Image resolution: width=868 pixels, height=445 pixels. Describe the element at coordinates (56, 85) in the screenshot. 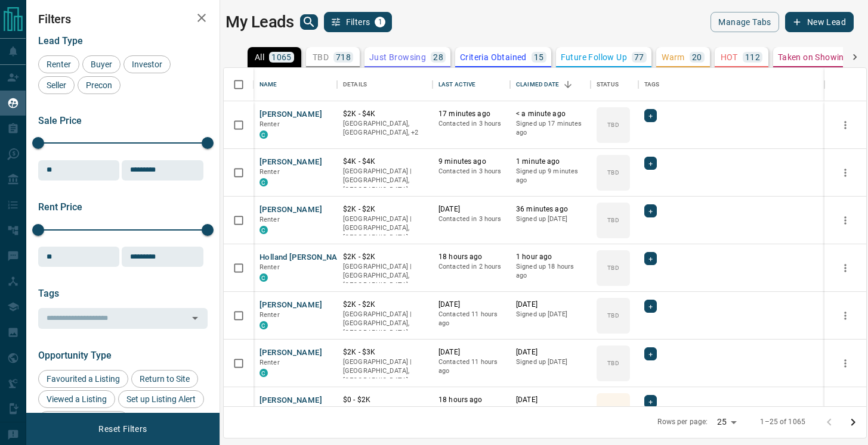

I see `div: Seller` at that location.